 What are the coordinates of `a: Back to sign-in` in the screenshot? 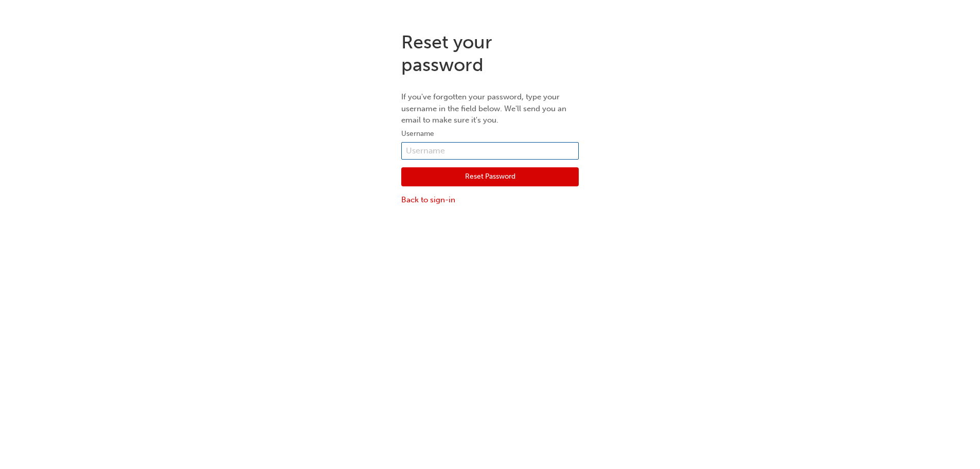 It's located at (490, 199).